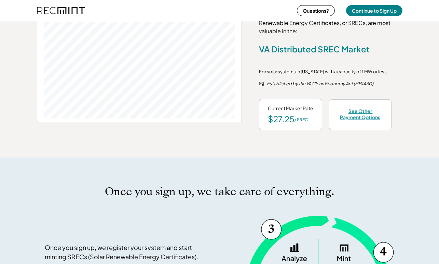 Image resolution: width=439 pixels, height=264 pixels. What do you see at coordinates (316, 11) in the screenshot?
I see `button: Questions?` at bounding box center [316, 11].